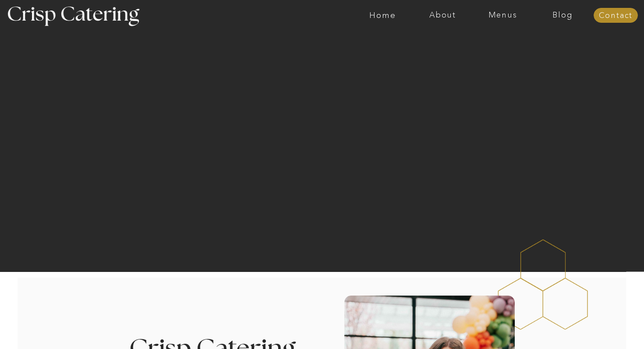 The width and height of the screenshot is (644, 349). Describe the element at coordinates (563, 16) in the screenshot. I see `a: Blog` at that location.